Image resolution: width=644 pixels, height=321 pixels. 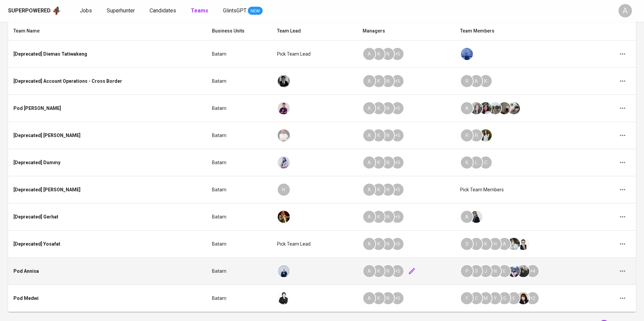 What do you see at coordinates (486, 299) in the screenshot?
I see `div: M` at bounding box center [486, 299].